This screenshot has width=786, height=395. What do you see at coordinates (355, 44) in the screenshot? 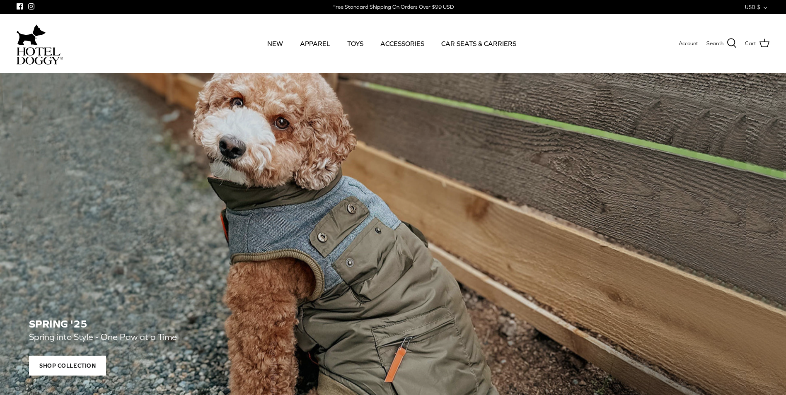
I see `a: TOYS` at bounding box center [355, 44].